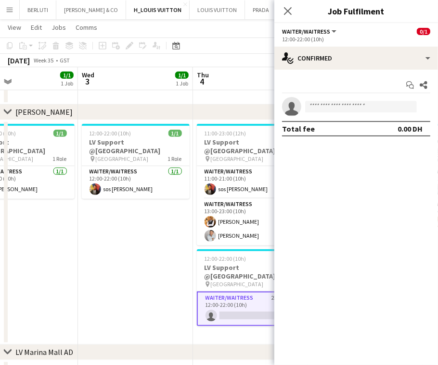  Describe the element at coordinates (202, 81) in the screenshot. I see `span: 4` at that location.